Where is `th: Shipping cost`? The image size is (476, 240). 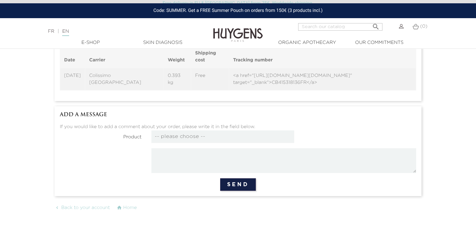
th: Shipping cost is located at coordinates (210, 57).